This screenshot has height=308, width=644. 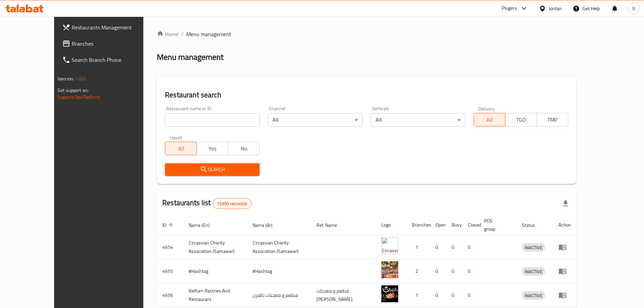 What do you see at coordinates (215, 295) in the screenshot?
I see `td: Belfurn Pastries And Restaurant` at bounding box center [215, 295].